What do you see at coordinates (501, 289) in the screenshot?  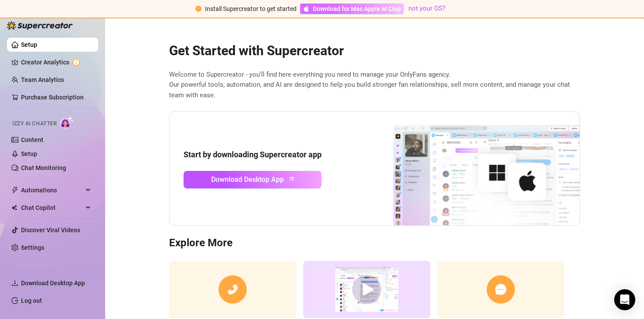 I see `img: contact support` at bounding box center [501, 289].